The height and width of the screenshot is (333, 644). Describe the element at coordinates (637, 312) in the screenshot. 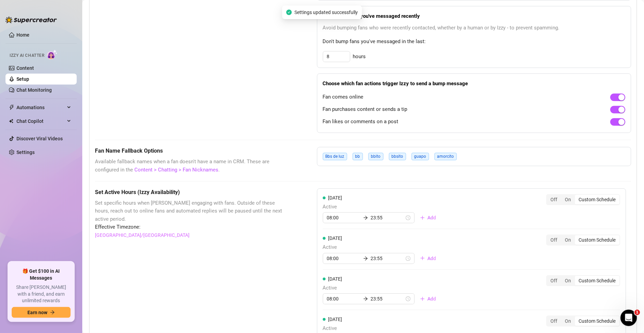

I see `span: 1` at that location.